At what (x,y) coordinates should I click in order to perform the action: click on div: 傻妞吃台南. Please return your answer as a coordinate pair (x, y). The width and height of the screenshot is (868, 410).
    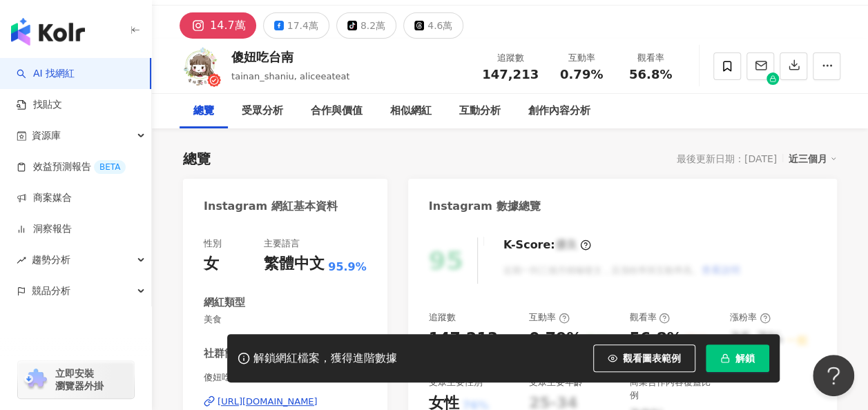
    Looking at the image, I should click on (290, 57).